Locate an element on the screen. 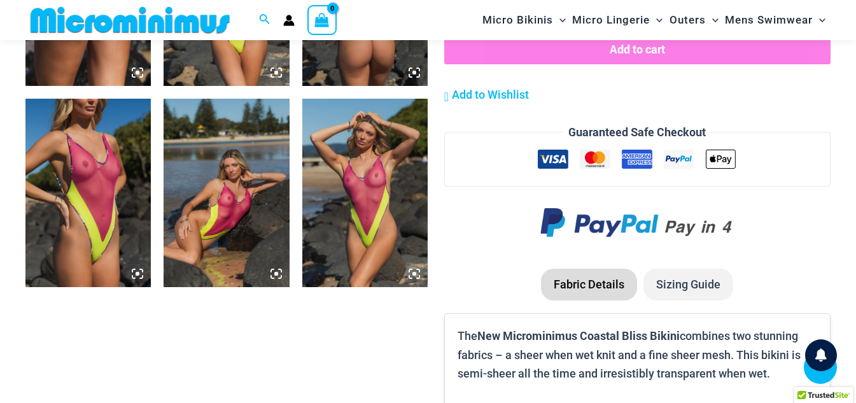 The image size is (856, 403). p: The combines two stunning fabrics – a sheer when wet knit and a fine sheer mesh. This bikini is s... is located at coordinates (637, 355).